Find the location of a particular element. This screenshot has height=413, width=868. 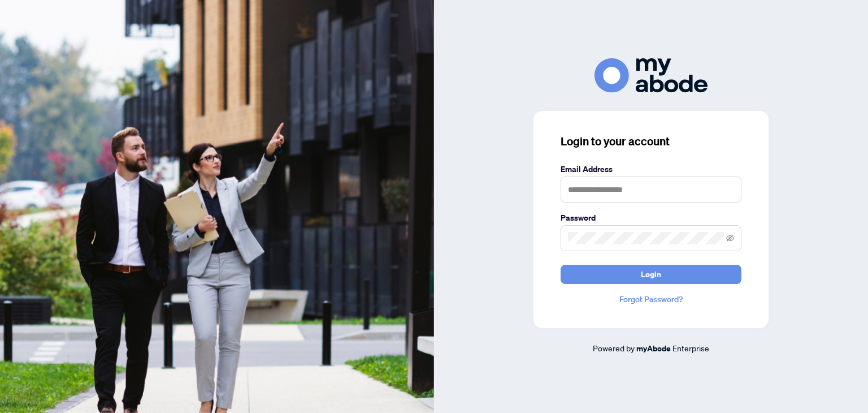

a: Forgot Password? is located at coordinates (651, 299).